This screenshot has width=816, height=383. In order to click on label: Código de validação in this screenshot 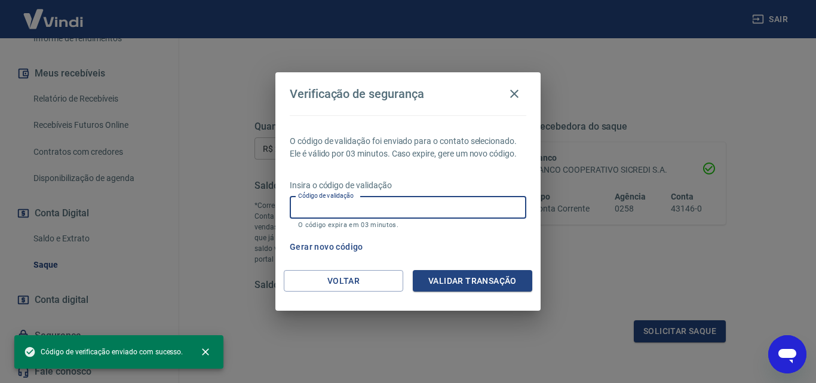, I will do `click(325, 195)`.